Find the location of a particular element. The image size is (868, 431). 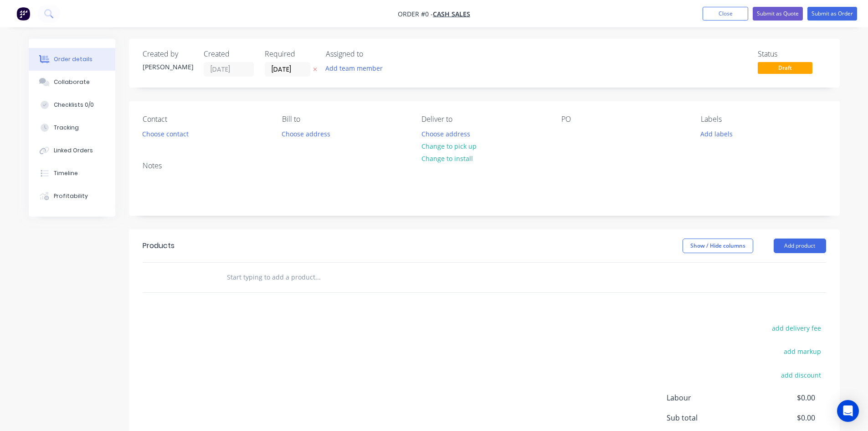

div: Created by is located at coordinates (168, 54).